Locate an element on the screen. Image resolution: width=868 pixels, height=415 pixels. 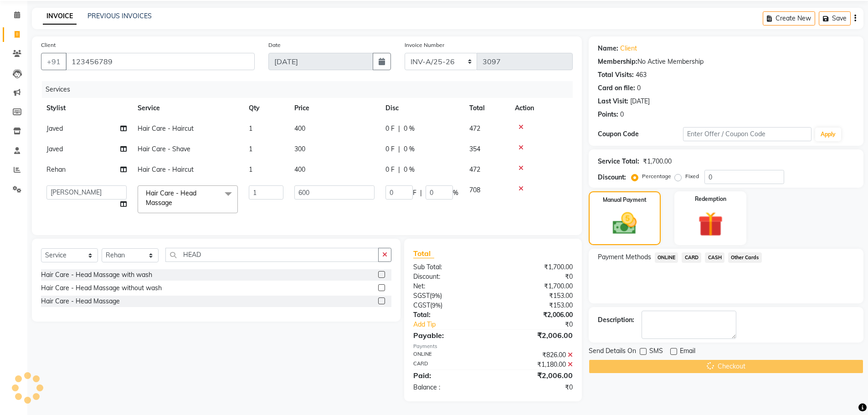
input: Search by Name/Mobile/Email/Code is located at coordinates (160, 62).